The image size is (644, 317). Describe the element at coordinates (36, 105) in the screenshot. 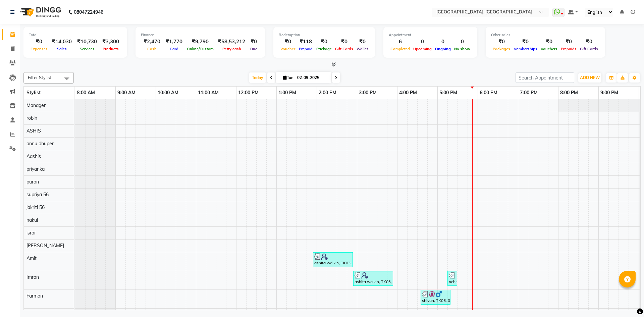

I see `span: Manager` at that location.